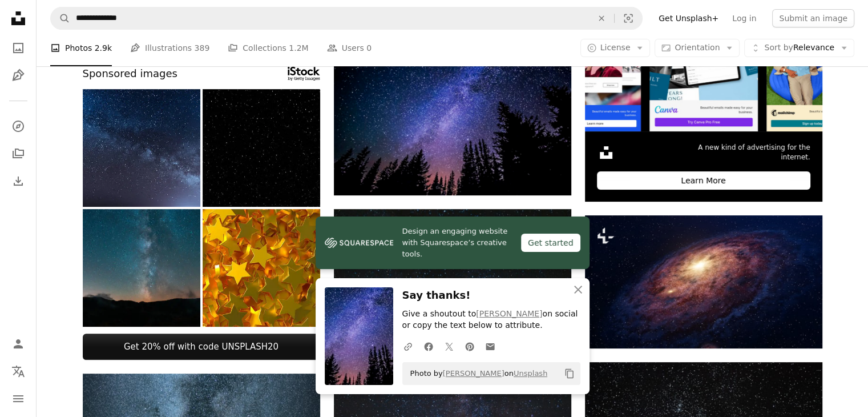 Image resolution: width=868 pixels, height=417 pixels. Describe the element at coordinates (169, 48) in the screenshot. I see `a: Illustrations 389` at that location.